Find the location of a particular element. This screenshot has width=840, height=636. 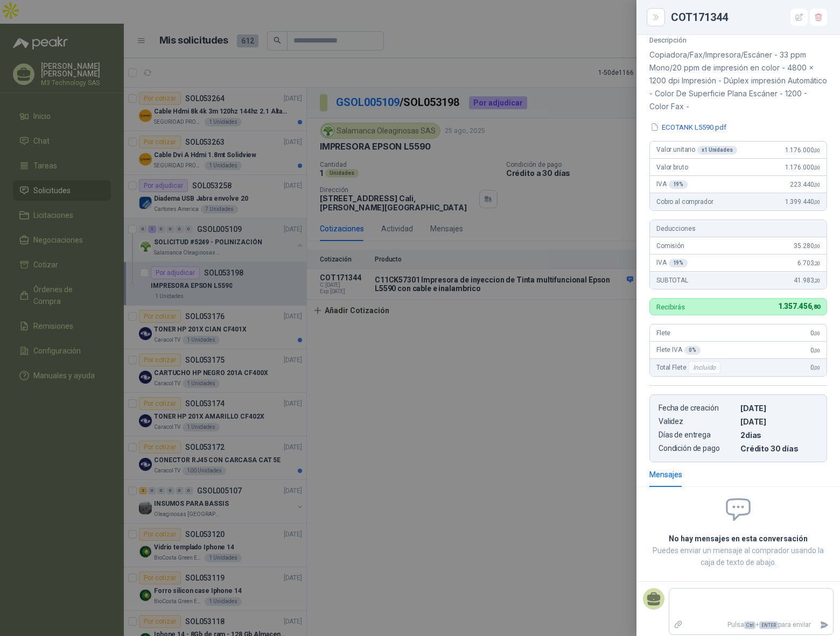

span: ,80 is located at coordinates (815, 307).